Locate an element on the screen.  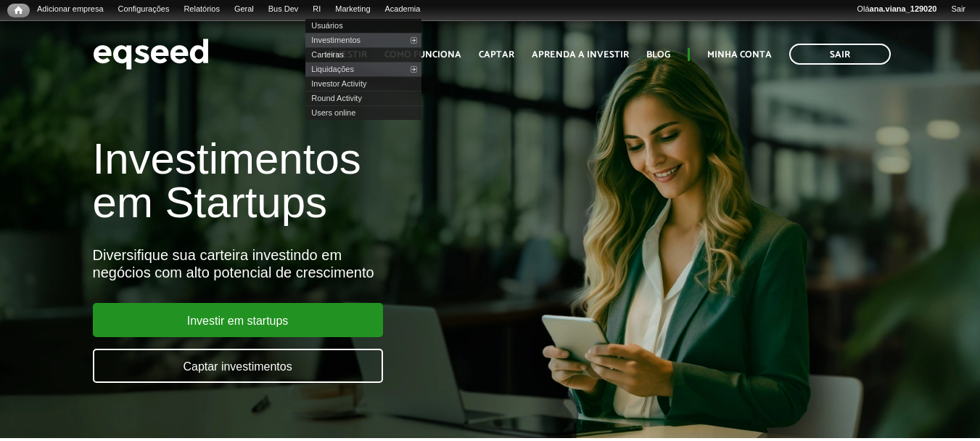
a: Relatórios is located at coordinates (201, 9).